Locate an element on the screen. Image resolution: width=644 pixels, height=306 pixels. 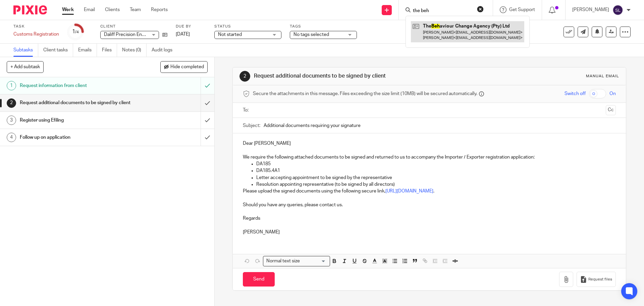
a: Team is located at coordinates (135, 10).